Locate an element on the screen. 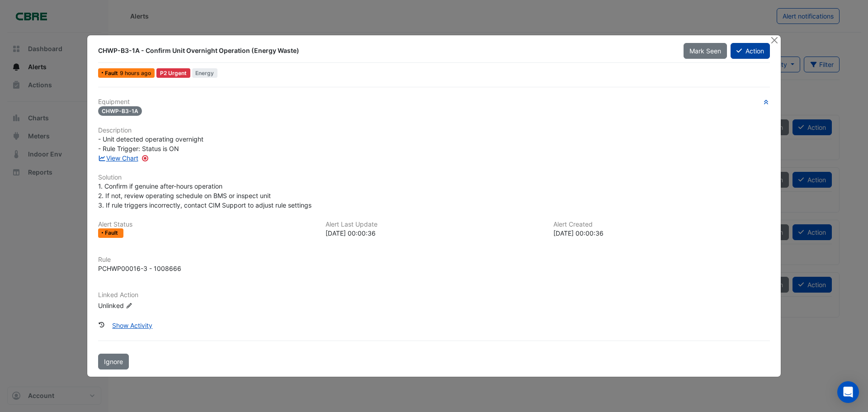  div: PCHWP00016-3 - 1008666 is located at coordinates (140, 268).